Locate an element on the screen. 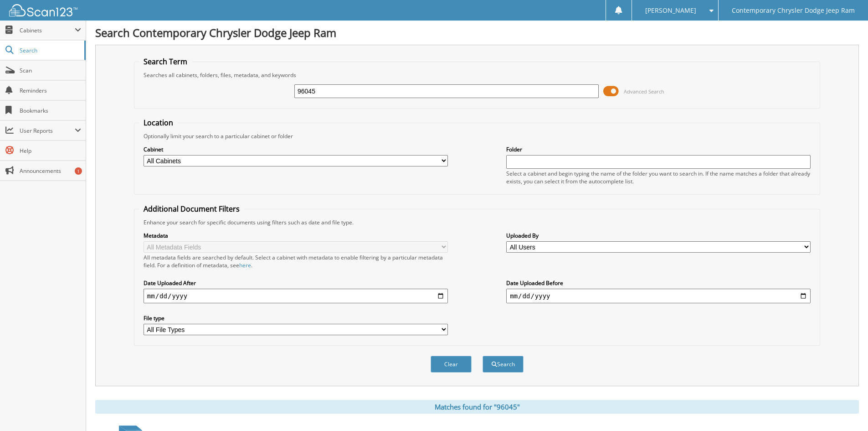 The width and height of the screenshot is (868, 431). span: Search is located at coordinates (50, 51).